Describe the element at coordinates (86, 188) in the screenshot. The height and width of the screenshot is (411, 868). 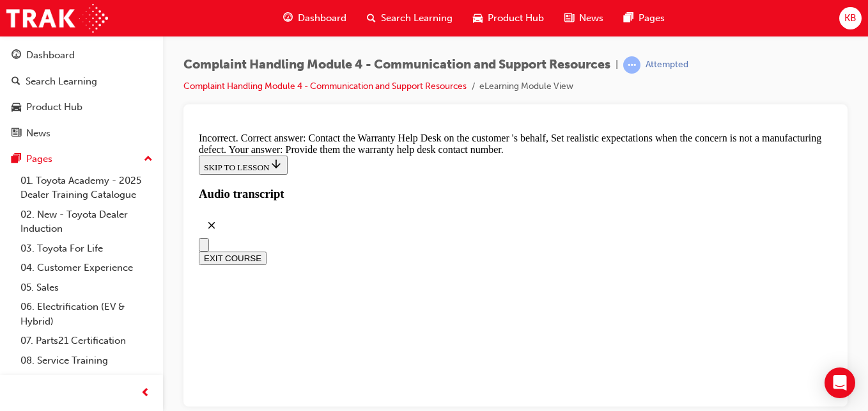
I see `a: 01. Toyota Academy - 2025 Dealer Training Catalogue` at that location.